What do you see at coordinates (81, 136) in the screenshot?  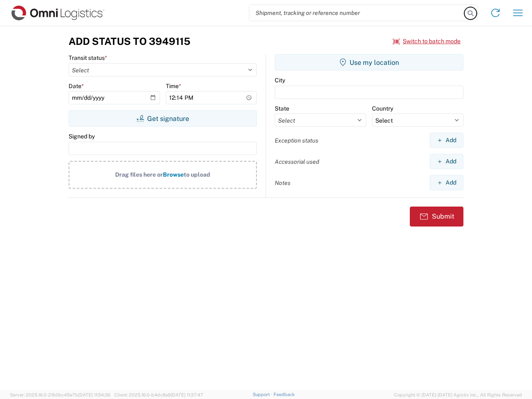 I see `label: Signed by` at bounding box center [81, 136].